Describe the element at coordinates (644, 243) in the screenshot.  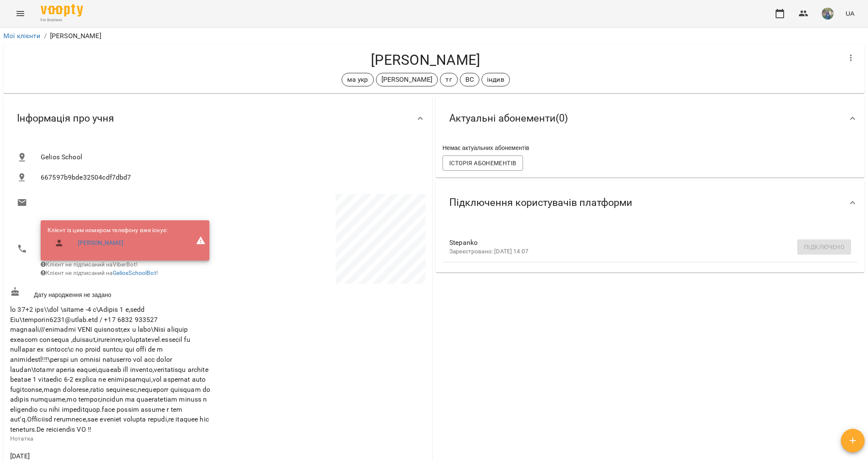
I see `span: Stepanko` at that location.